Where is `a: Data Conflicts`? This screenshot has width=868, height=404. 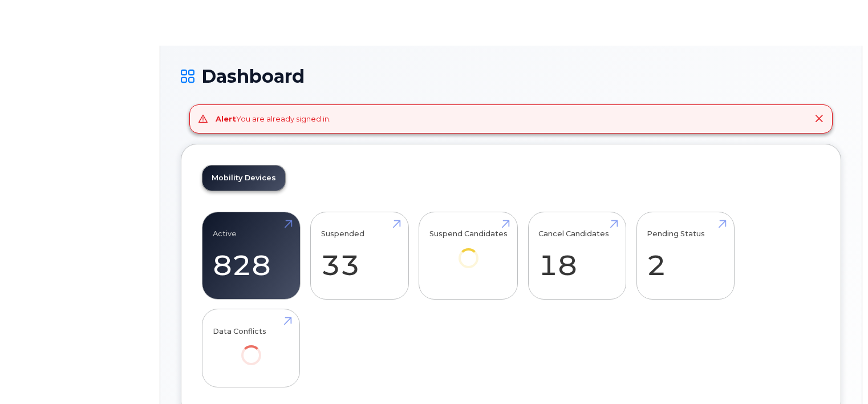
a: Data Conflicts is located at coordinates (251, 348).